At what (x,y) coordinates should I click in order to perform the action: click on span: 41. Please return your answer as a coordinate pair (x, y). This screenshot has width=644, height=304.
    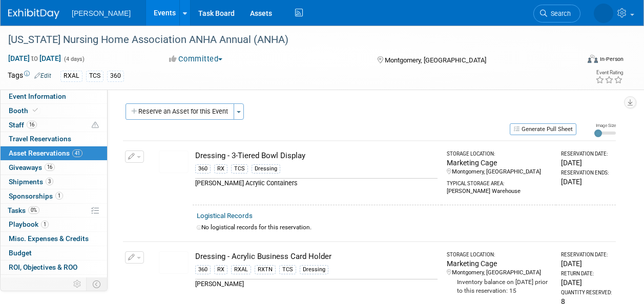
    Looking at the image, I should click on (78, 153).